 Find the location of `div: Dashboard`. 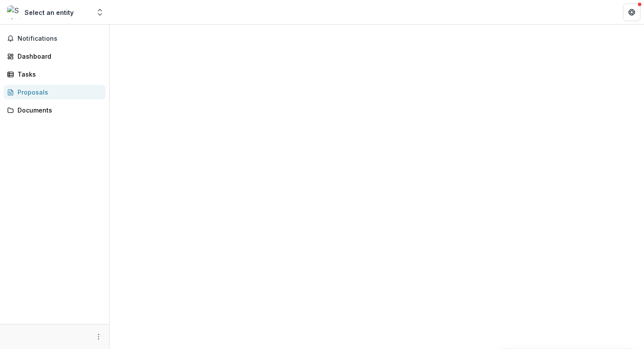

div: Dashboard is located at coordinates (58, 56).